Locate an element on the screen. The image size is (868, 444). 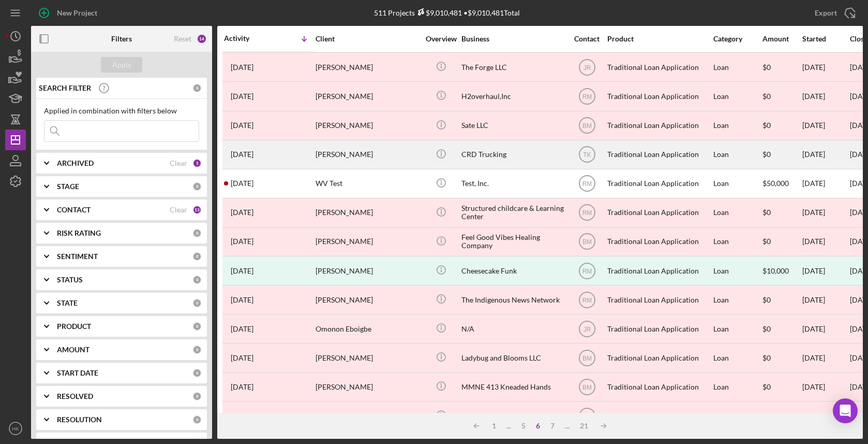
button: Apply is located at coordinates (121, 65).